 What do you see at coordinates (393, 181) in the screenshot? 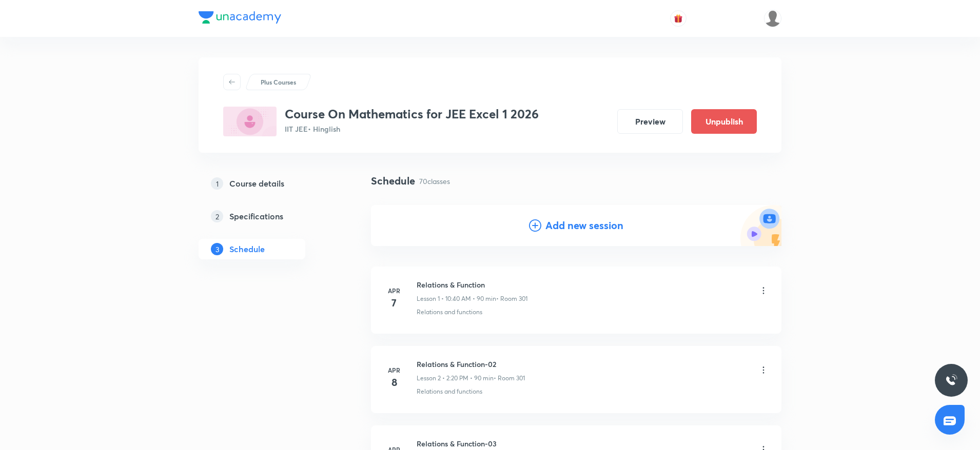
I see `h4: Schedule` at bounding box center [393, 181].